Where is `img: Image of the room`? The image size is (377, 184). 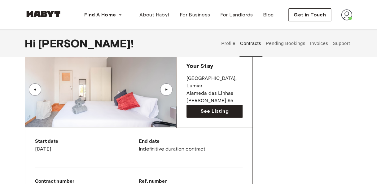
img: Image of the room is located at coordinates (101, 90).